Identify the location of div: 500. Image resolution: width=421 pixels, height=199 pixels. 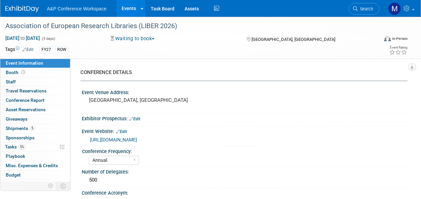
(245, 180).